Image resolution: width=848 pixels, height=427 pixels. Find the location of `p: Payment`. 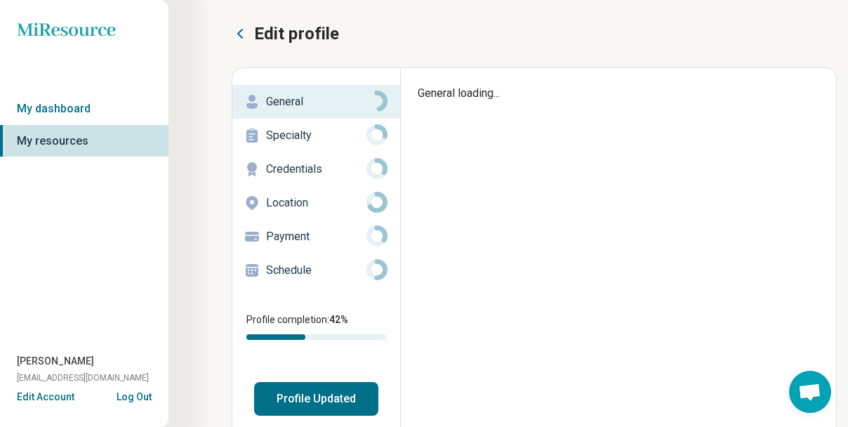

p: Payment is located at coordinates (316, 236).